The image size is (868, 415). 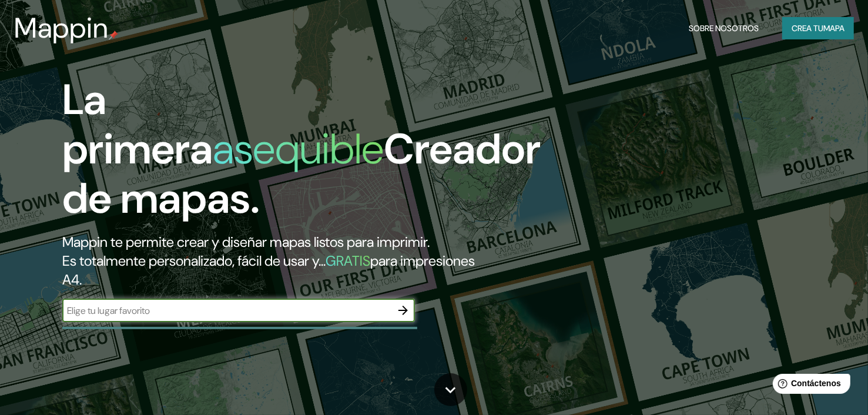 I want to click on font: Crea tu, so click(x=807, y=28).